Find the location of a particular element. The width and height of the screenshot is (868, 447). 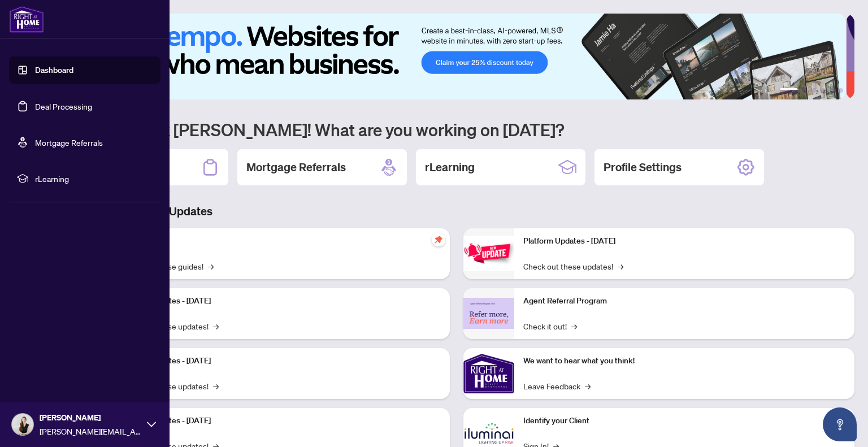

img: Platform Updates - June 23, 2025 is located at coordinates (489, 253).